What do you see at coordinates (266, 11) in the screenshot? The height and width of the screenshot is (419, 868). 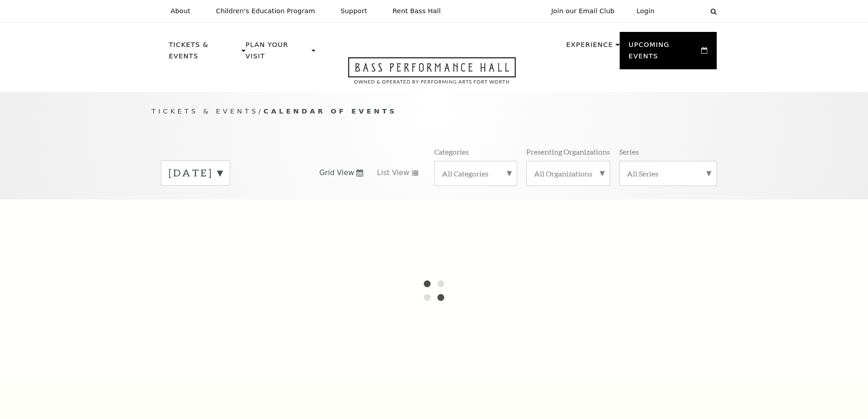 I see `p: Children's Education Program` at bounding box center [266, 11].